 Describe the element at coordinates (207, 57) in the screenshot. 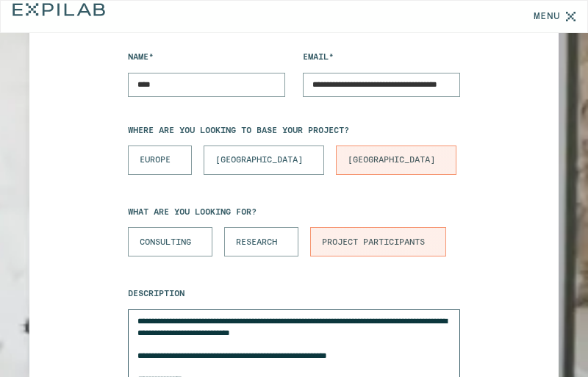

I see `label: Name*` at that location.